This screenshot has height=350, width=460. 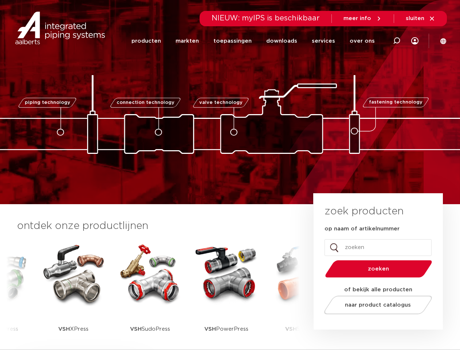 I want to click on h3: zoek producten, so click(x=364, y=211).